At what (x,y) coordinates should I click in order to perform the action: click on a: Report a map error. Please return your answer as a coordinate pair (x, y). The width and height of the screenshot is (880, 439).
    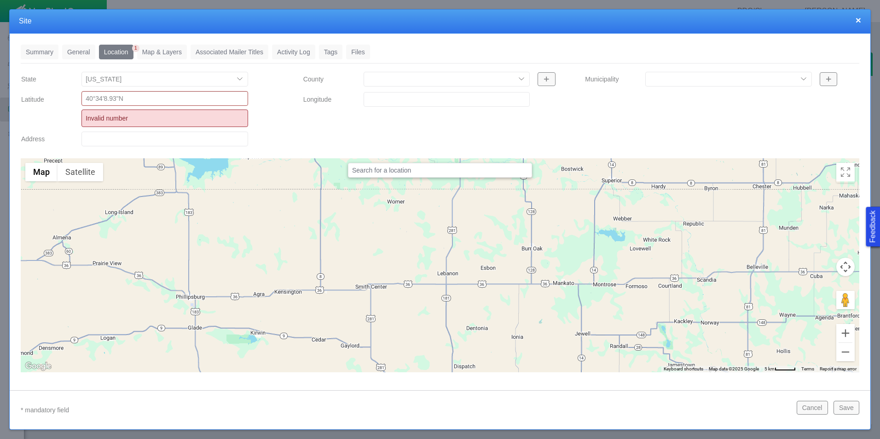
    Looking at the image, I should click on (839, 369).